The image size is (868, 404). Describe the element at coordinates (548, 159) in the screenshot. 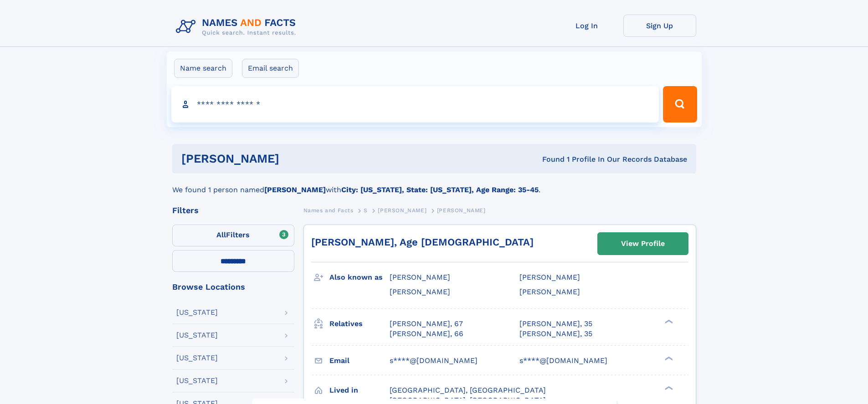

I see `div: Found 1 Profile In Our Records Database` at that location.